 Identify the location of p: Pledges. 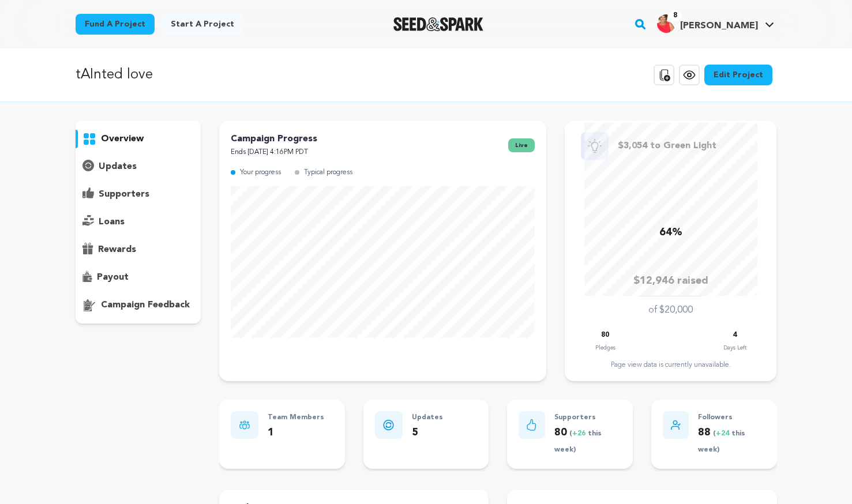
(605, 348).